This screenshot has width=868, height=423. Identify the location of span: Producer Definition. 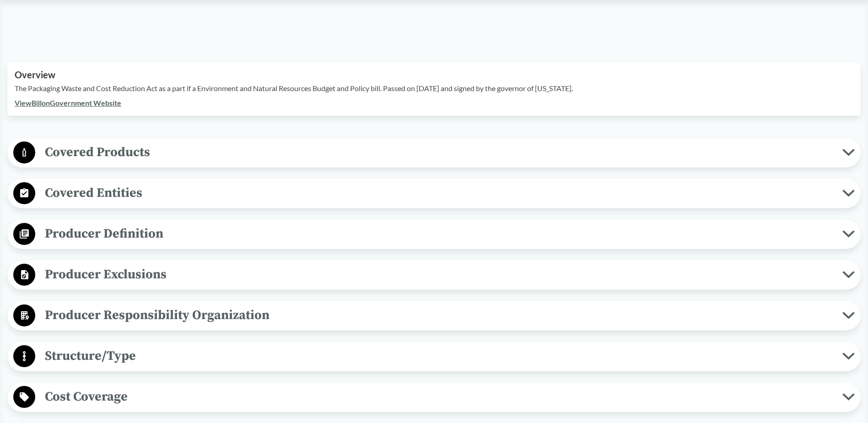
(438, 233).